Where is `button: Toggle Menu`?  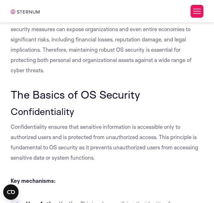
button: Toggle Menu is located at coordinates (197, 11).